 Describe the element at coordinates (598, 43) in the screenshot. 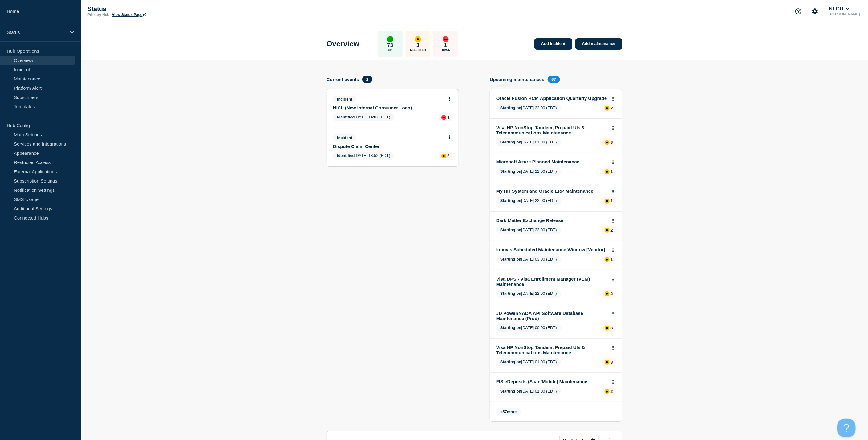

I see `a: Add maintenance` at that location.